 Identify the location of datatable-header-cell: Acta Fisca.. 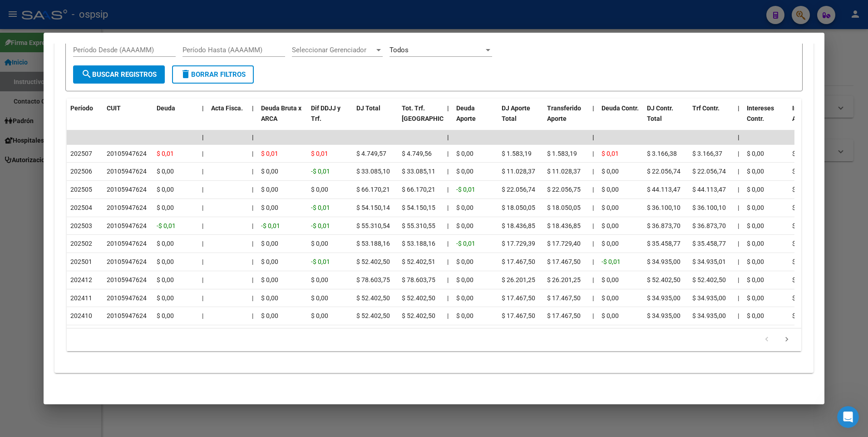
(228, 118).